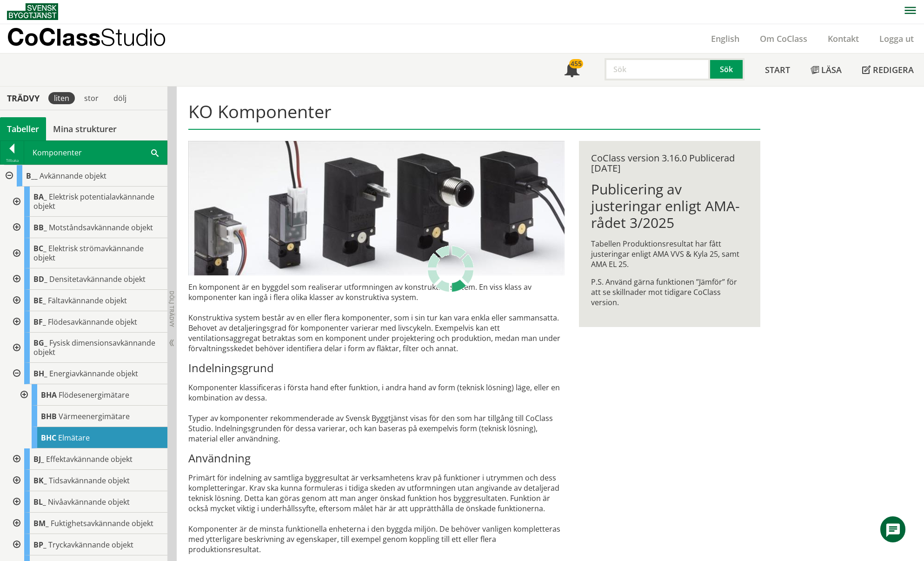  What do you see at coordinates (94, 348) in the screenshot?
I see `span: Fysisk dimensionsavkännande objekt` at bounding box center [94, 348].